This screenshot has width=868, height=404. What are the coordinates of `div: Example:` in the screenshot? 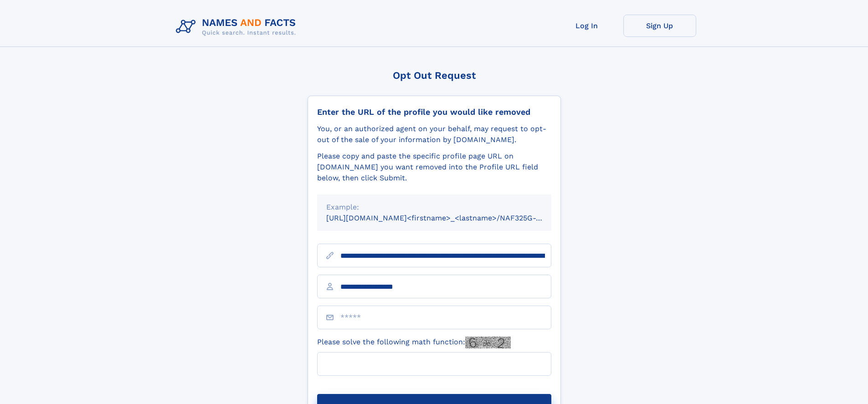 It's located at (434, 207).